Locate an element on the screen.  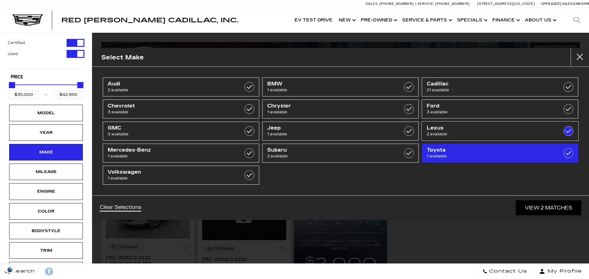
a: Finance is located at coordinates (505, 20).